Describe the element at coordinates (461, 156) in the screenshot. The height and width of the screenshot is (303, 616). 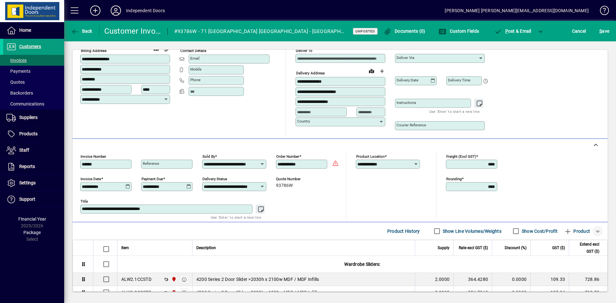
I see `mat-label: Freight (excl GST)` at that location.